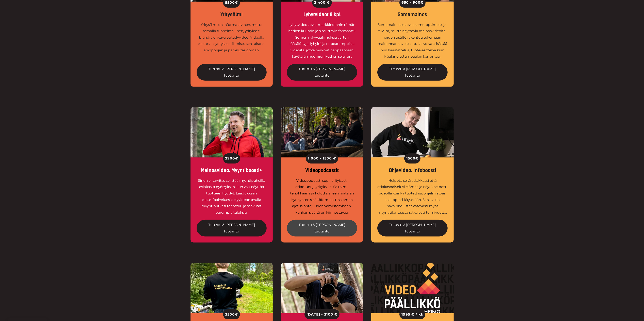 Image resolution: width=644 pixels, height=321 pixels. Describe the element at coordinates (232, 197) in the screenshot. I see `div: Sinun ei tarvitse selittää myyntipuheilla asiakasta pyörryksiin, kun voit näyttää tuotteesi hyödy...` at that location.